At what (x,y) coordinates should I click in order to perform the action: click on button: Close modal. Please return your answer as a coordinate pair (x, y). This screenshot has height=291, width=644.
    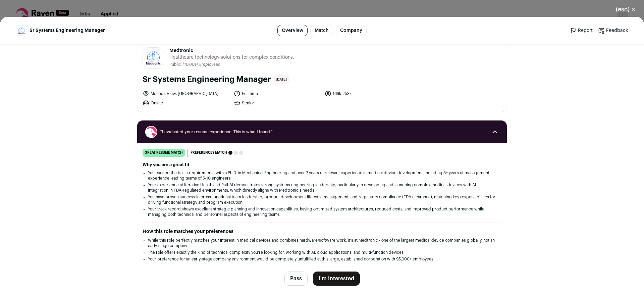
    Looking at the image, I should click on (626, 9).